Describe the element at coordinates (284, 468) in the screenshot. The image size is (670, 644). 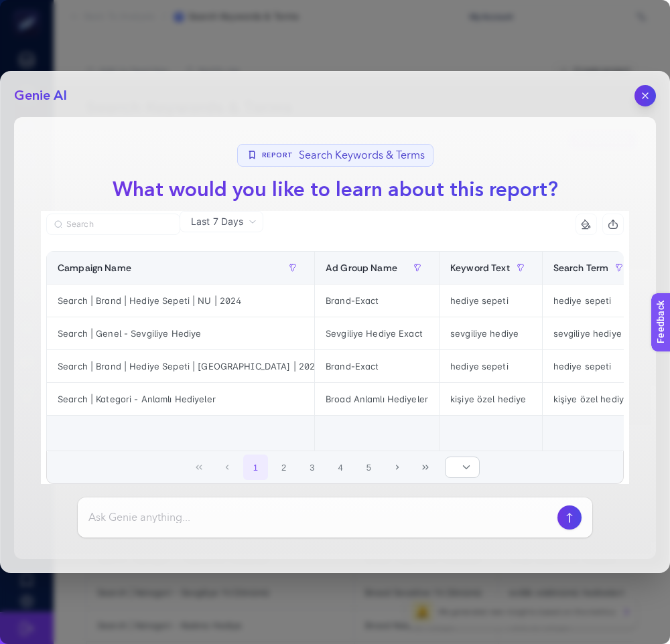
I see `button: 2` at that location.